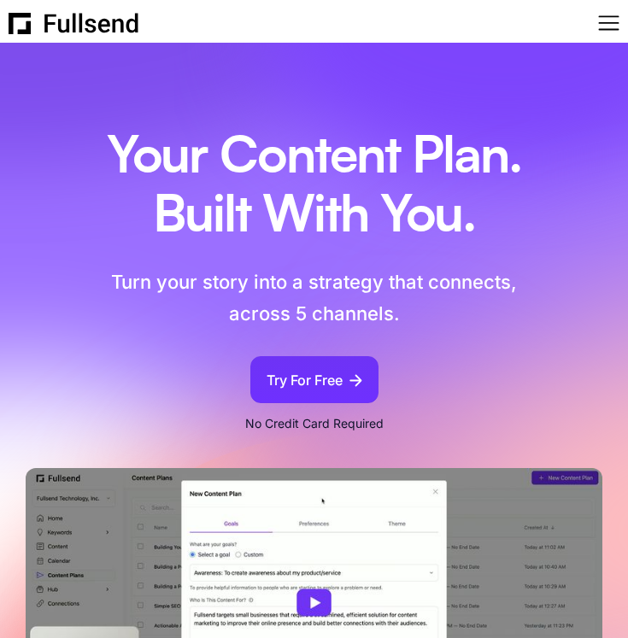 The width and height of the screenshot is (628, 638). Describe the element at coordinates (74, 21) in the screenshot. I see `a: home` at that location.